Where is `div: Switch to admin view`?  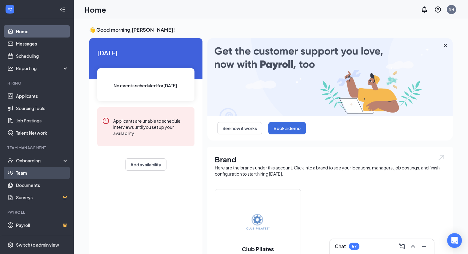
div: Switch to admin view is located at coordinates (38, 245).